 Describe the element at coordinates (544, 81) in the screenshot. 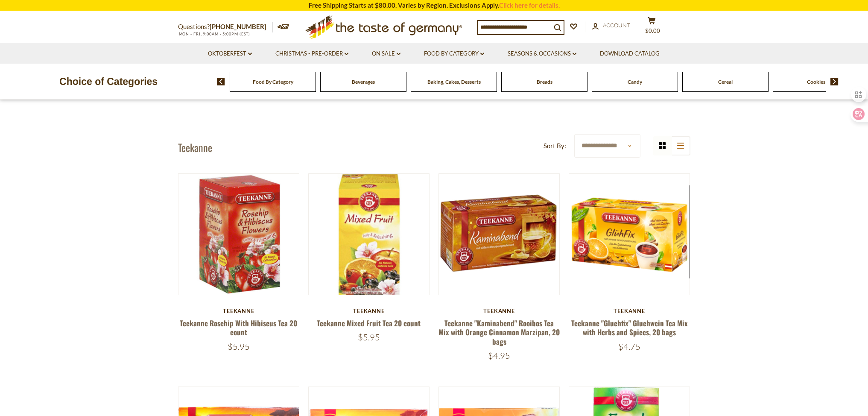

I see `span: Breads` at that location.